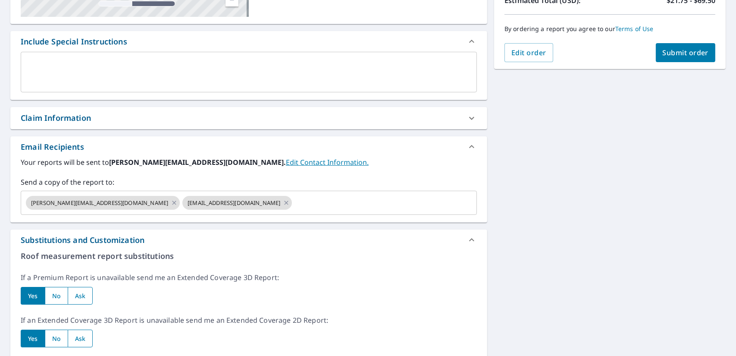  I want to click on p: If a Premium Report is unavailable send me an Extended Coverage 3D Report:, so click(249, 277).